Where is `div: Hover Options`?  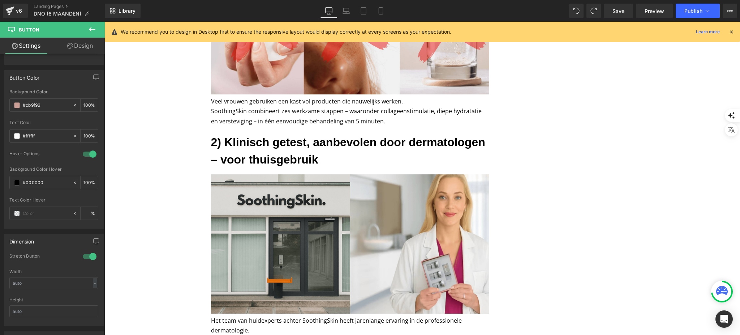
div: Hover Options is located at coordinates (42, 154).